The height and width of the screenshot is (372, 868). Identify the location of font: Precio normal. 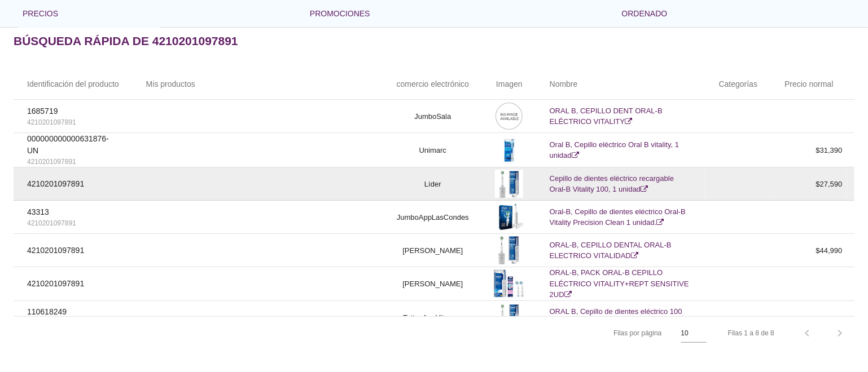
(809, 83).